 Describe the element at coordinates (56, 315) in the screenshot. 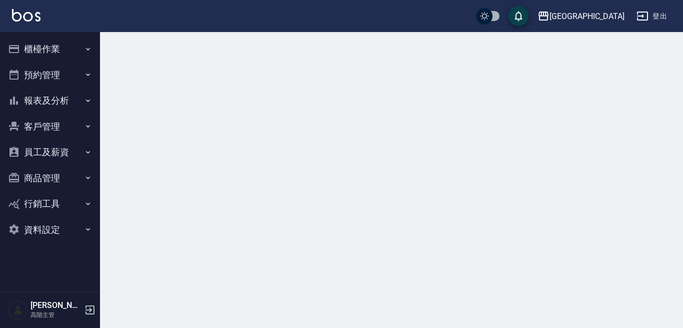

I see `p: 高階主管` at that location.